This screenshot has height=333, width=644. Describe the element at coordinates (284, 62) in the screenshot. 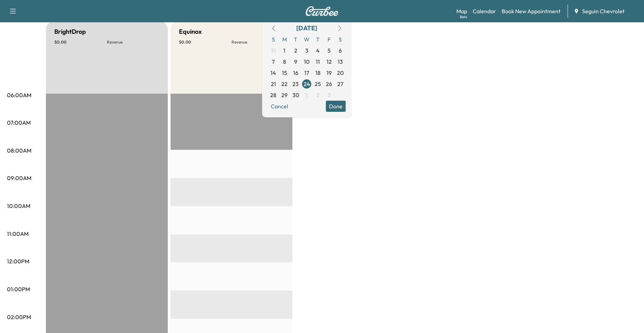

I see `span: 8` at that location.